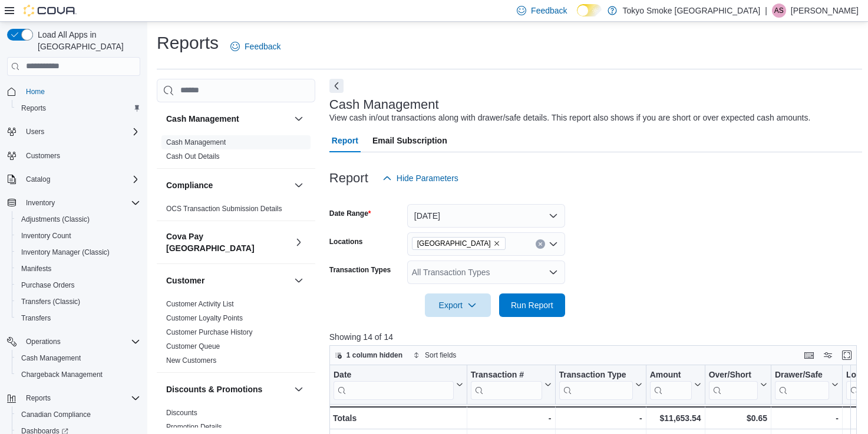  Describe the element at coordinates (532, 306) in the screenshot. I see `span: Run Report` at that location.